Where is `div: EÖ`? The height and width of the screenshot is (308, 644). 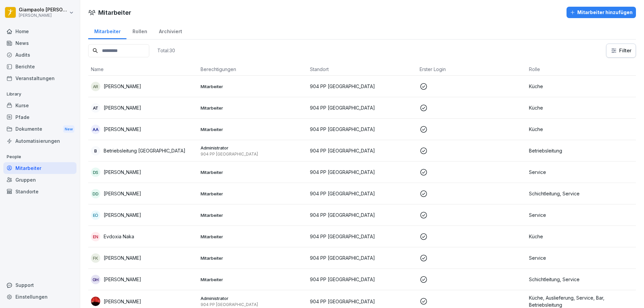
div: EÖ is located at coordinates (96, 215).